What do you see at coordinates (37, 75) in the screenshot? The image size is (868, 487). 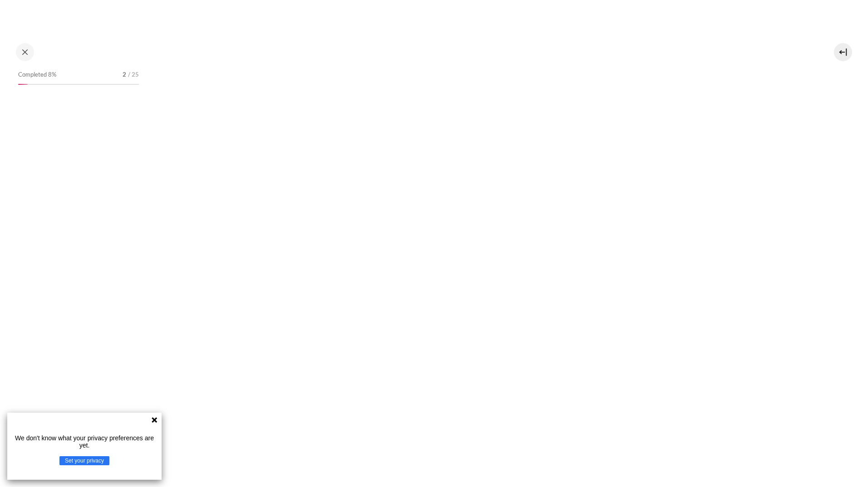 I see `span: Completed 8%` at bounding box center [37, 75].